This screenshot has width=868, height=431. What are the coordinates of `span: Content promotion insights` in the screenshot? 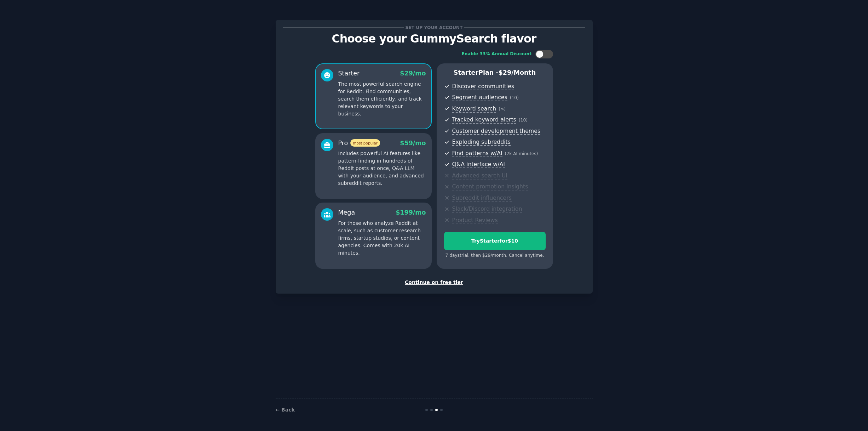 It's located at (490, 186).